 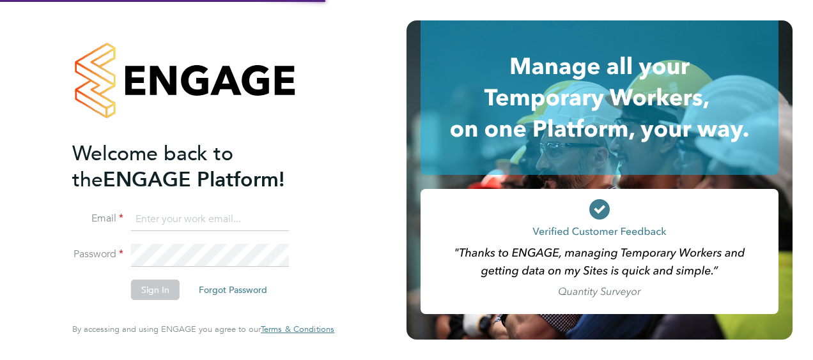 I want to click on button: Forgot Password, so click(x=233, y=290).